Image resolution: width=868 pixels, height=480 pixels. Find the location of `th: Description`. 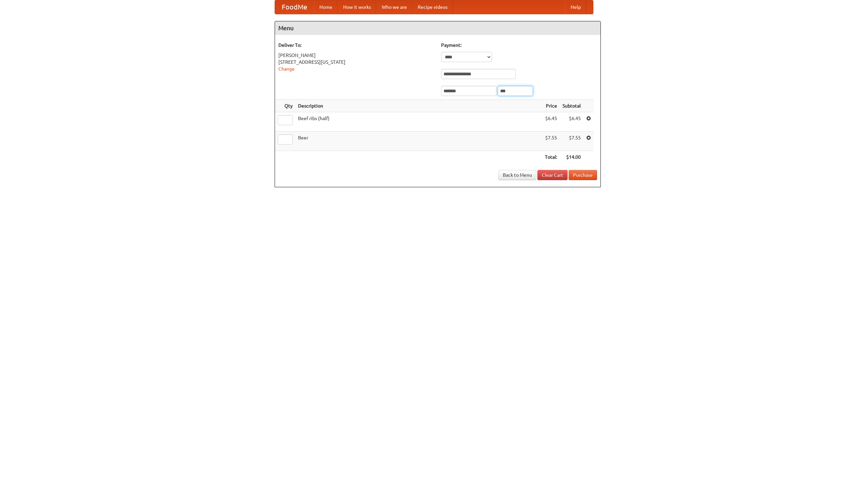

th: Description is located at coordinates (419, 106).